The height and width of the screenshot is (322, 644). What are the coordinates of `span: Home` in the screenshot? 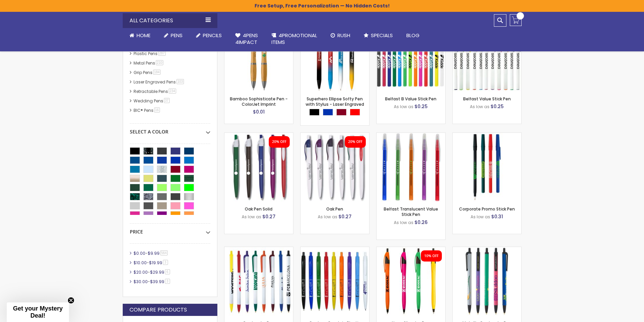 It's located at (143, 35).